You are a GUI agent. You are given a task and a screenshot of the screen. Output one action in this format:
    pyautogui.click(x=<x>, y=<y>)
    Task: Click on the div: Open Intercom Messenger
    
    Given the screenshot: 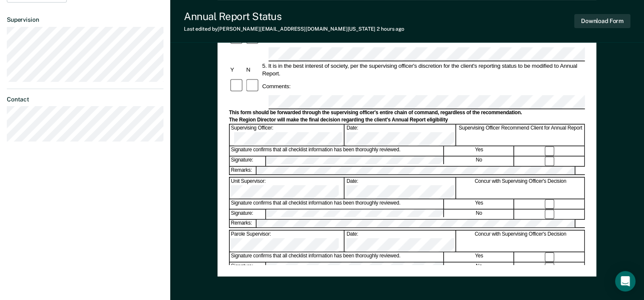 What is the action you would take?
    pyautogui.click(x=625, y=281)
    